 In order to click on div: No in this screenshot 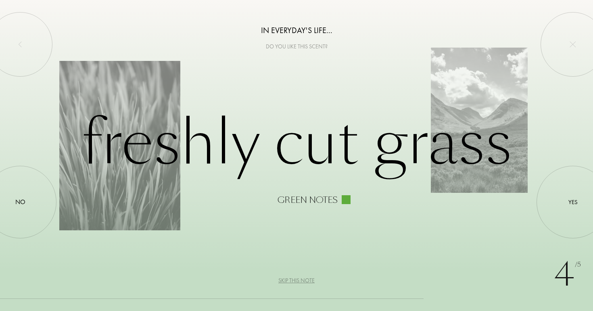, I will do `click(20, 202)`.